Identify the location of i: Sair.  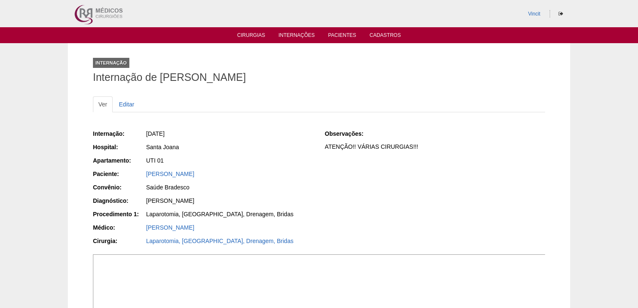
(561, 14).